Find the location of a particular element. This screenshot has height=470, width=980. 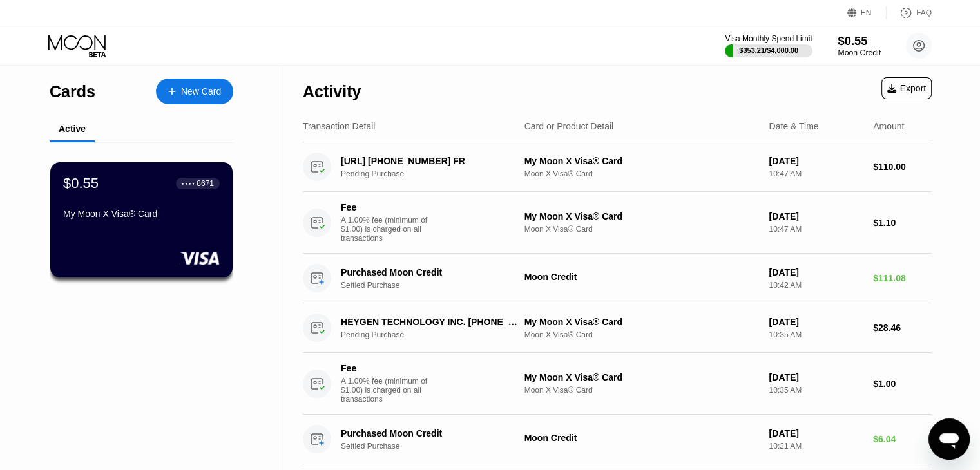

div: $28.46 is located at coordinates (902, 328).